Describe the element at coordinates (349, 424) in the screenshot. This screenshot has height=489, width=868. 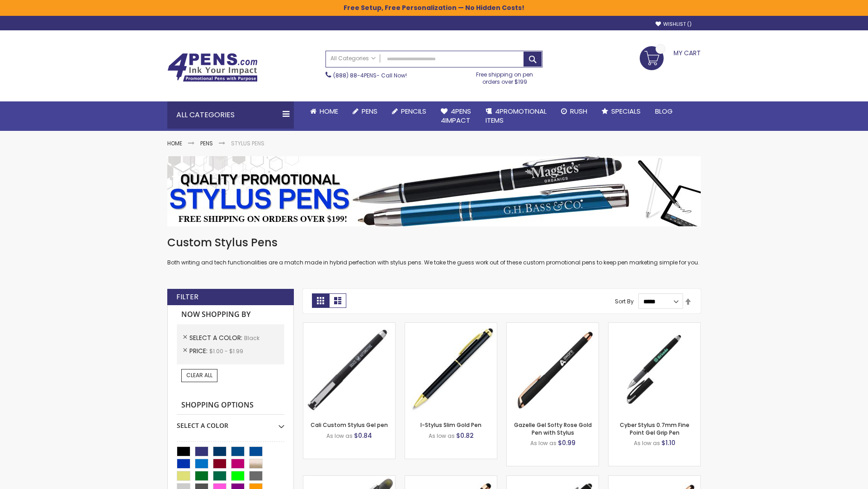
I see `a: Cali Custom Stylus Gel pen` at that location.